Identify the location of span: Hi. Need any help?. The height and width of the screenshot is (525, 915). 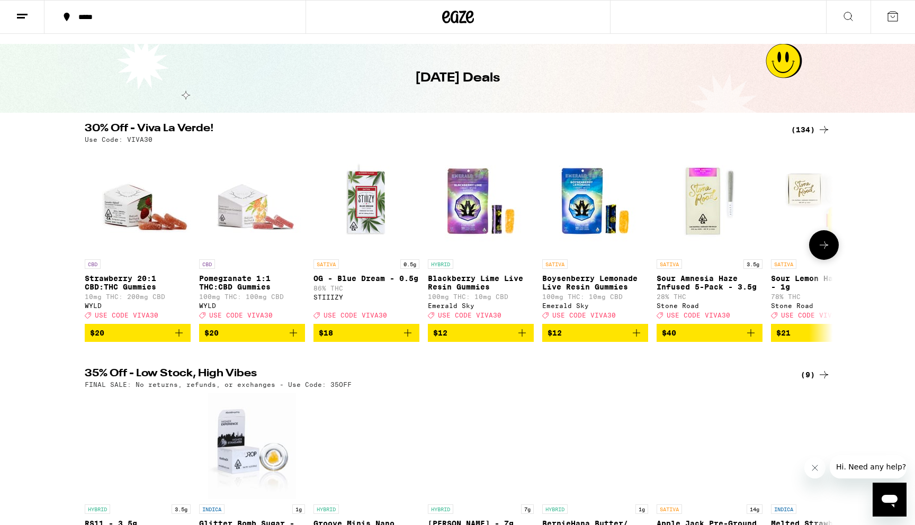
(41, 12).